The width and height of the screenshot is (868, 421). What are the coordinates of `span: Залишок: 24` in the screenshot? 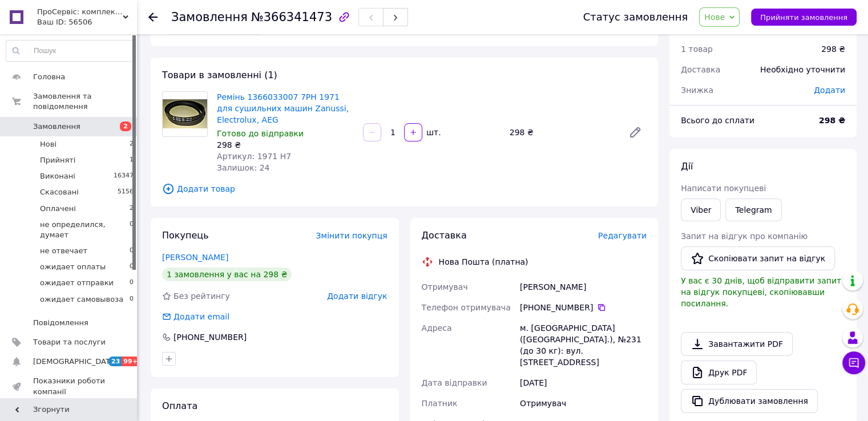 It's located at (243, 168).